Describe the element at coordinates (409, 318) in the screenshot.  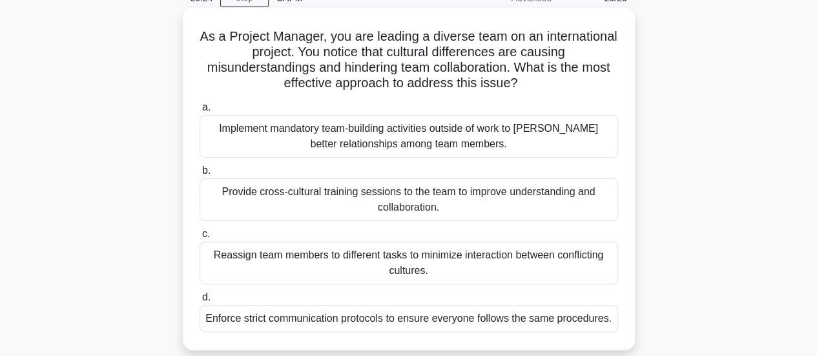
I see `div: Enforce strict communication protocols to ensure everyone follows the same procedures.` at that location.